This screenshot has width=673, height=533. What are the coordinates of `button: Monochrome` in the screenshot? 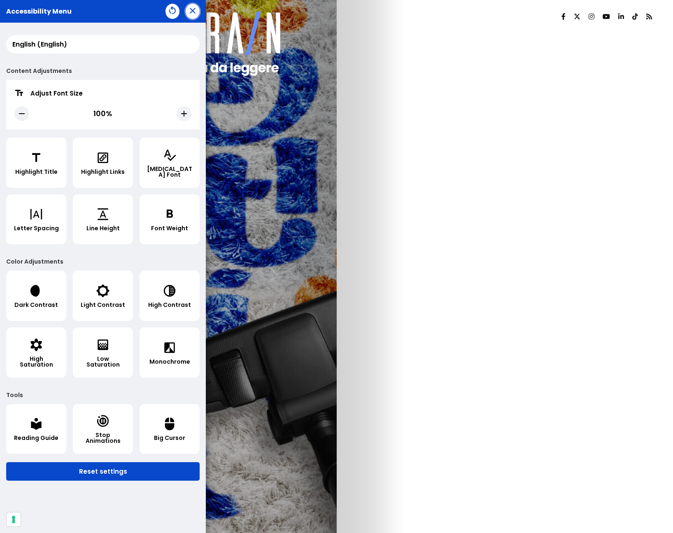 It's located at (170, 352).